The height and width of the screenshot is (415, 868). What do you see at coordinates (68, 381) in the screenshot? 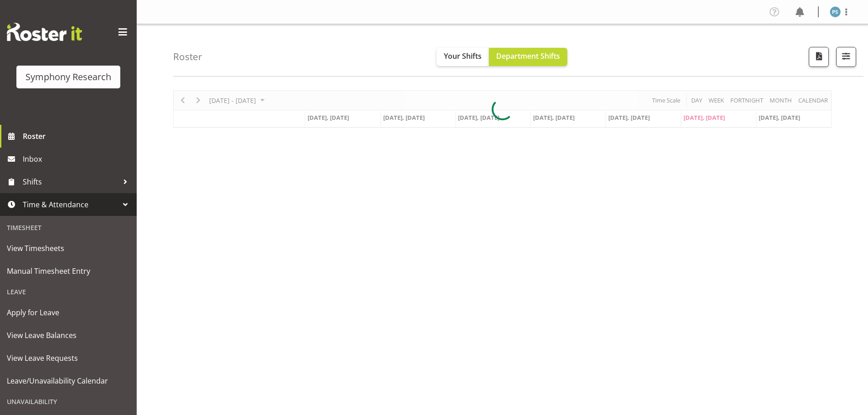
I see `a: Leave/Unavailability Calendar` at bounding box center [68, 381].